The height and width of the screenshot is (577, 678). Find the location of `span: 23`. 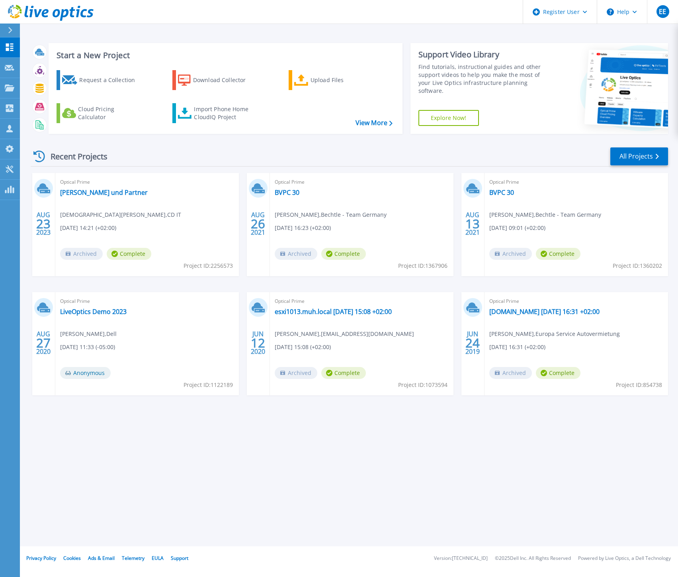

span: 23 is located at coordinates (43, 223).